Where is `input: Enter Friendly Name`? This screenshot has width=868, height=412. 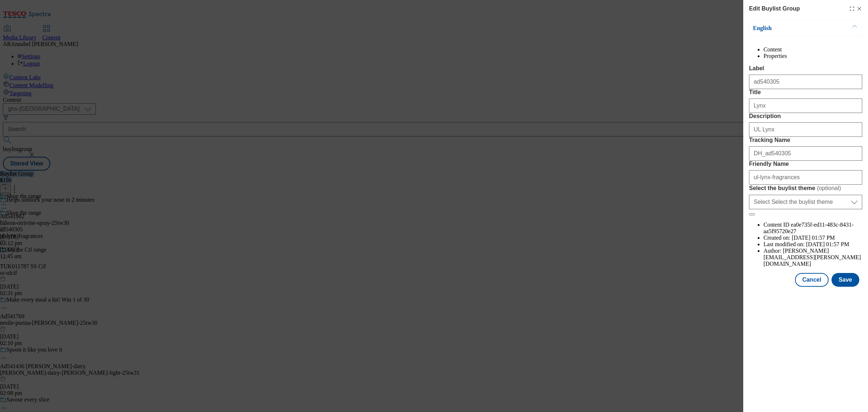 input: Enter Friendly Name is located at coordinates (805, 177).